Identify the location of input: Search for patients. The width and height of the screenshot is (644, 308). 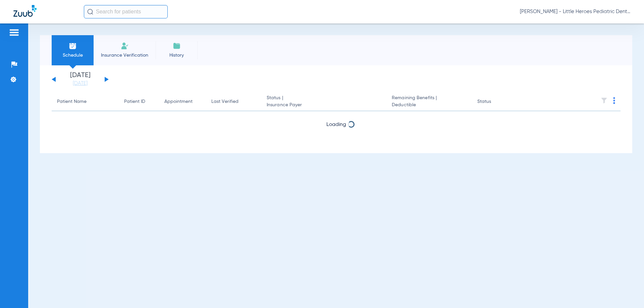
(126, 12).